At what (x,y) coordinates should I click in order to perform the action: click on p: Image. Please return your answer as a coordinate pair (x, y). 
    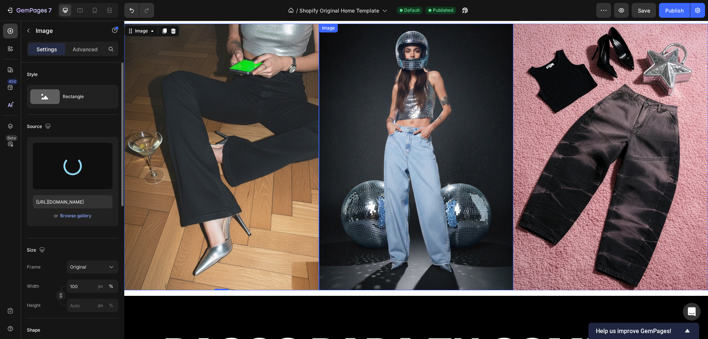
    Looking at the image, I should click on (67, 31).